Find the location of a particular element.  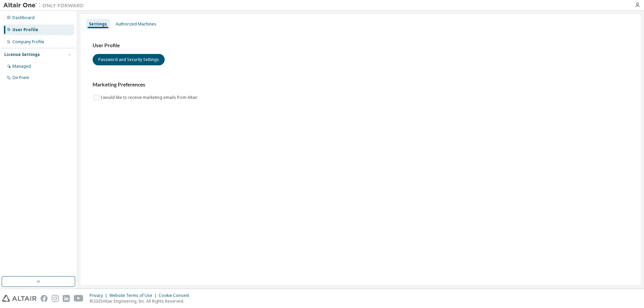

div: Settings is located at coordinates (98, 24).